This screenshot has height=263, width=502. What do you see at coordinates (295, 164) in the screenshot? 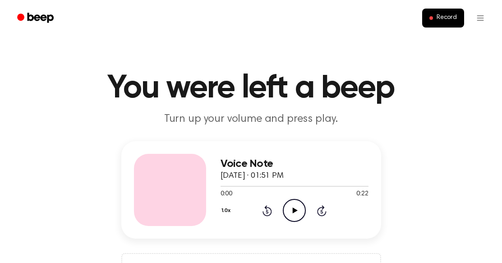
I see `h3: Voice Note` at bounding box center [295, 164].